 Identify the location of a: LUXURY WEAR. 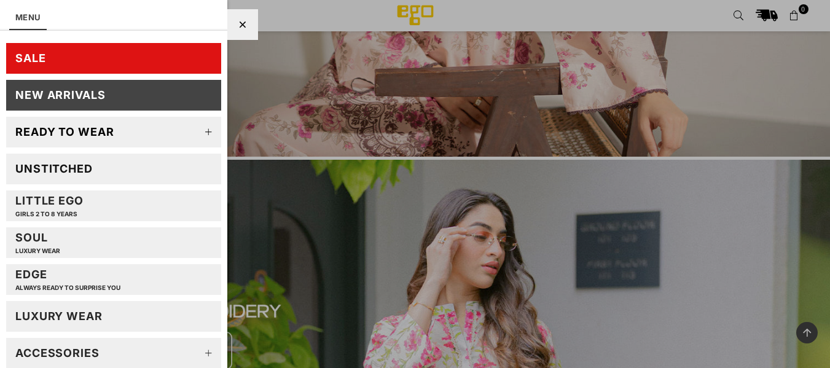
(114, 316).